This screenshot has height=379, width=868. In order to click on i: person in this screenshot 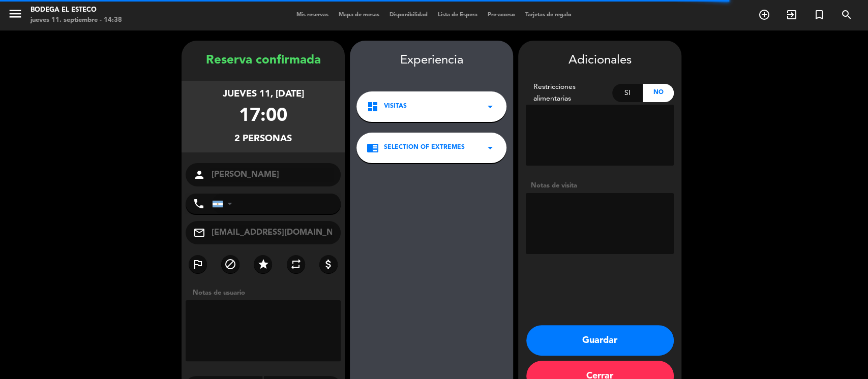, I will do `click(199, 175)`.